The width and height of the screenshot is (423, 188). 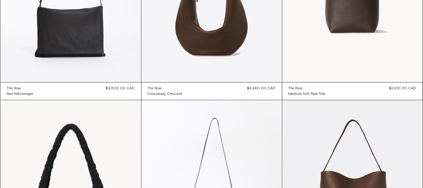 I want to click on div: $3,600.00 CAD, so click(x=120, y=89).